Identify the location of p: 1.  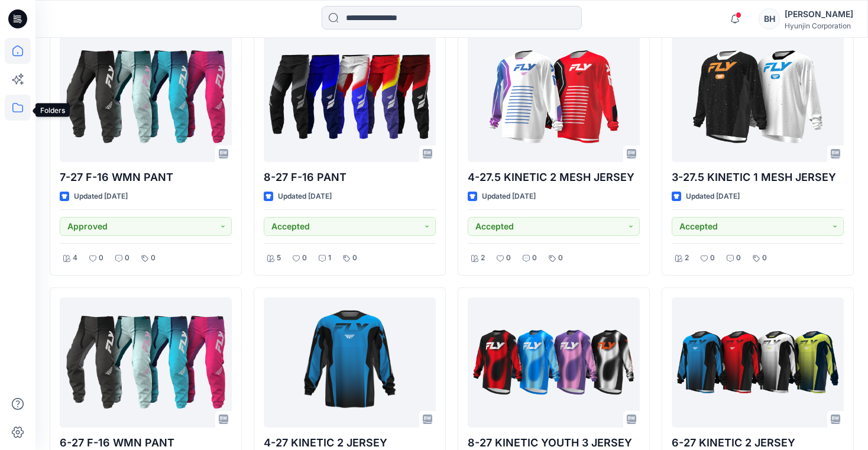
(330, 258).